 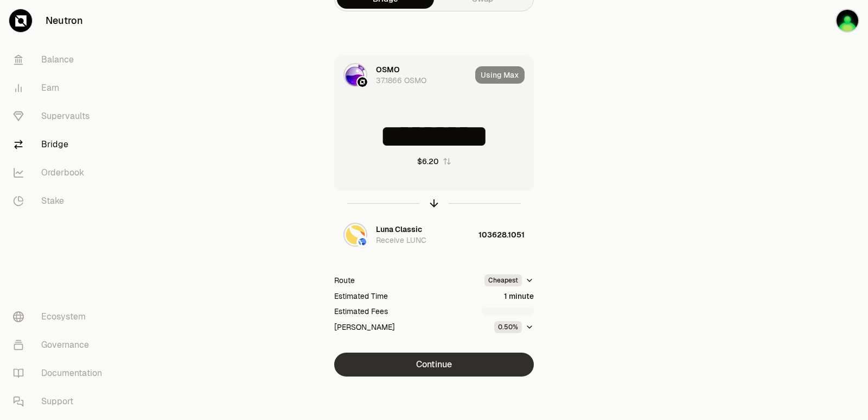 I want to click on button: 0.50%, so click(x=514, y=327).